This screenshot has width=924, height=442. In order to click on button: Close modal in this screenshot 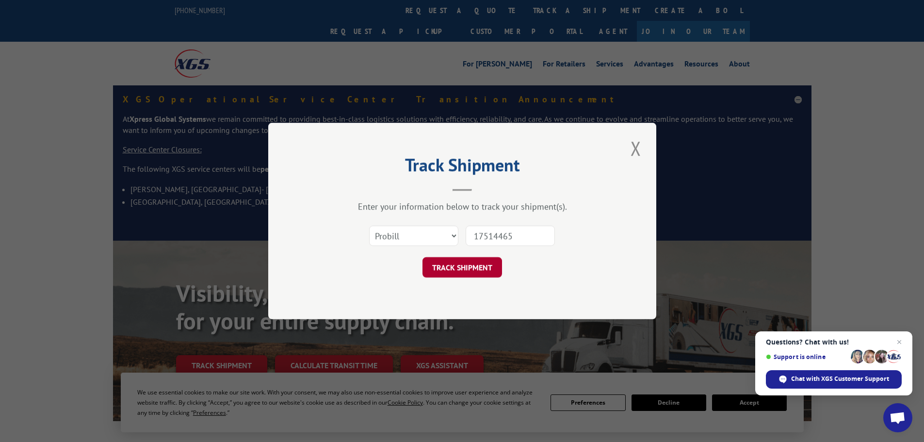, I will do `click(636, 148)`.